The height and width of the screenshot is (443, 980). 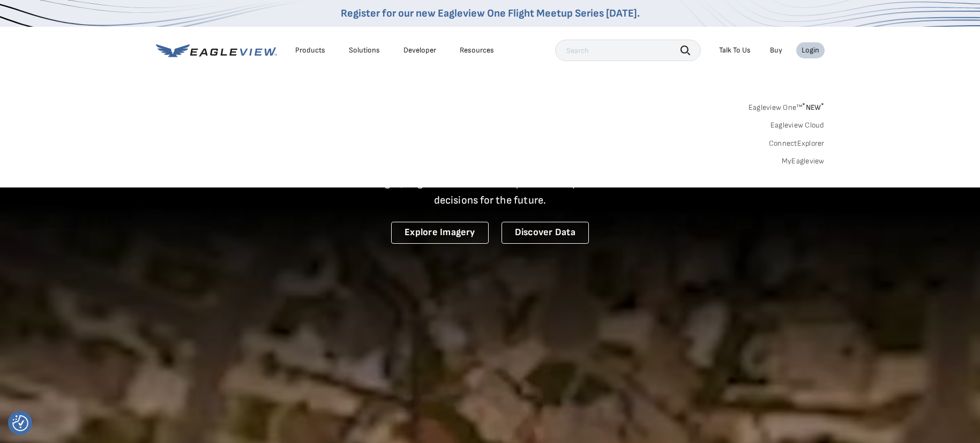 I want to click on a: MyEagleview, so click(x=803, y=162).